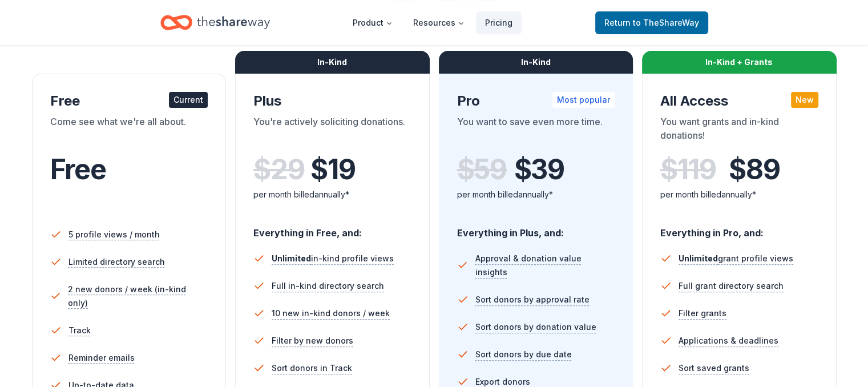  I want to click on span: Sort donors by approval rate, so click(533, 300).